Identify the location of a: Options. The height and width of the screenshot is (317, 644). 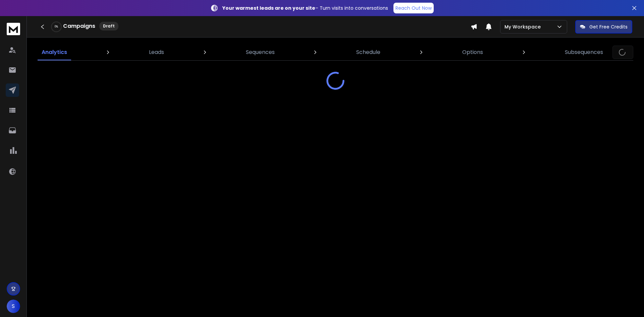
(473, 52).